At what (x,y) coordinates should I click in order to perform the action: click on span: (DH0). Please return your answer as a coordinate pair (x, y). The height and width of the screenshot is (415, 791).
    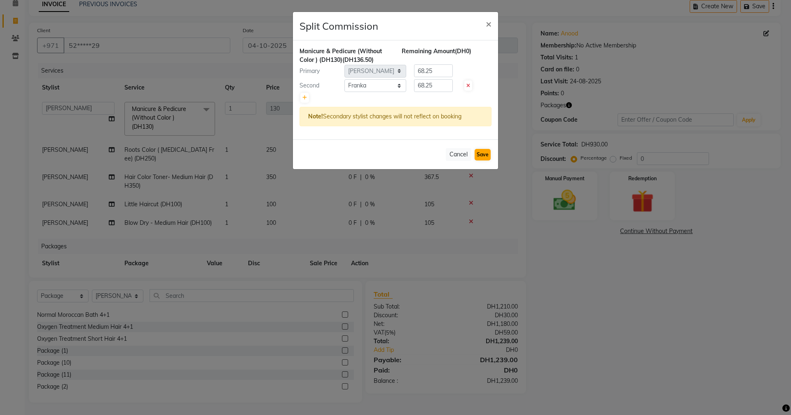
    Looking at the image, I should click on (463, 51).